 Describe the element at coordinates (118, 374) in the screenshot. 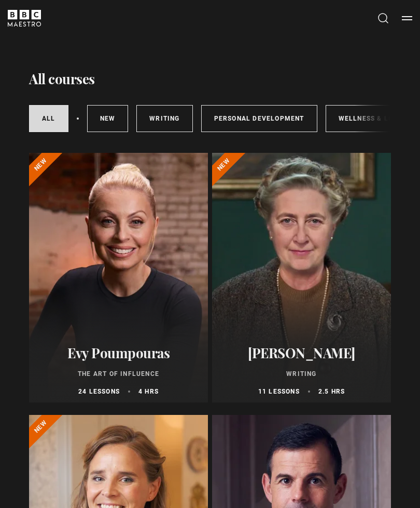

I see `p: The Art of Influence` at that location.